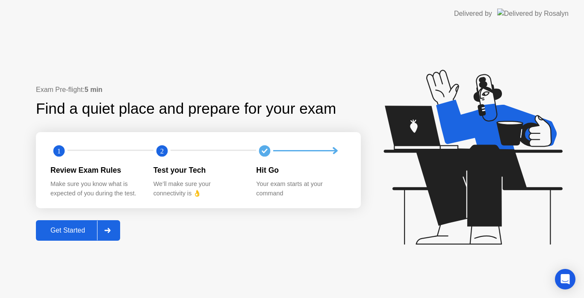 The image size is (584, 298). Describe the element at coordinates (59, 151) in the screenshot. I see `text: 1` at that location.